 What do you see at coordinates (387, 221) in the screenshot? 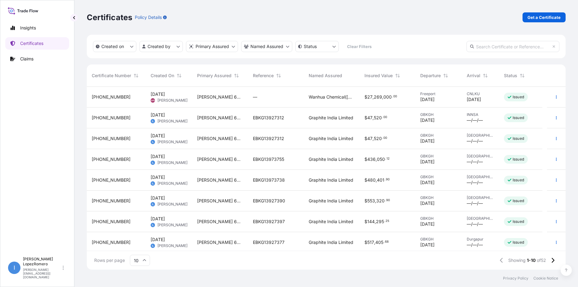
I see `span: 25` at bounding box center [387, 221].